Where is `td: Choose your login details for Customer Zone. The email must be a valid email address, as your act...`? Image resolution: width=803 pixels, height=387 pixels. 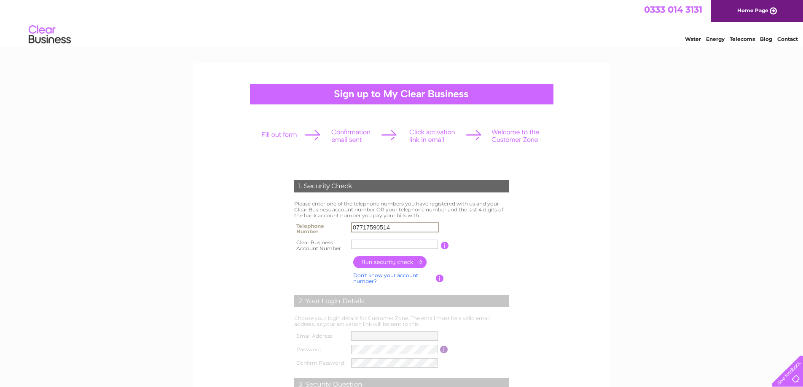 td: Choose your login details for Customer Zone. The email must be a valid email address, as your act... is located at coordinates (402, 321).